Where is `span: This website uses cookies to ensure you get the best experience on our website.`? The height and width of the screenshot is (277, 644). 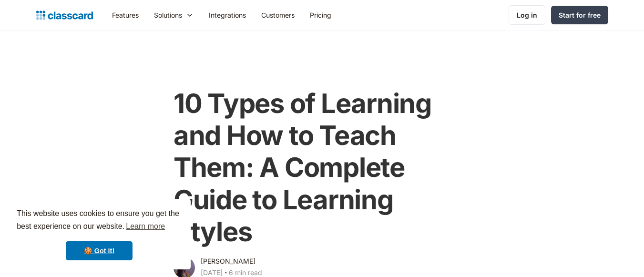 span: This website uses cookies to ensure you get the best experience on our website. is located at coordinates (99, 221).